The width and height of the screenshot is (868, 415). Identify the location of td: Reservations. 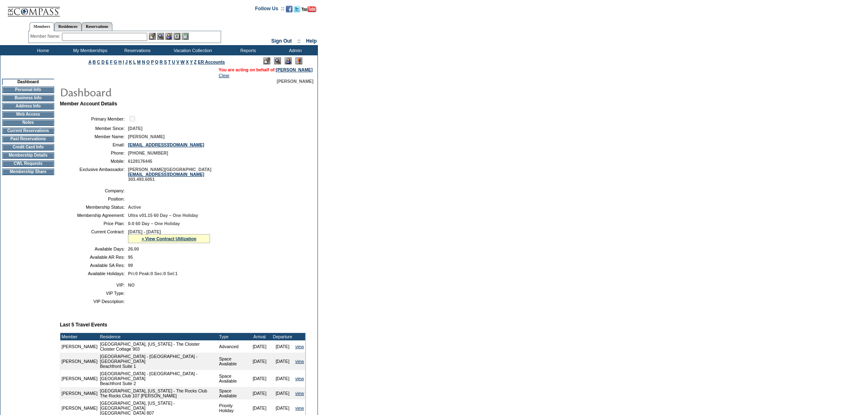
(136, 50).